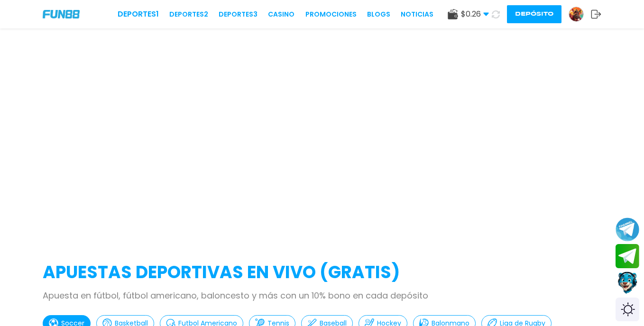  I want to click on a: NOTICIAS, so click(417, 15).